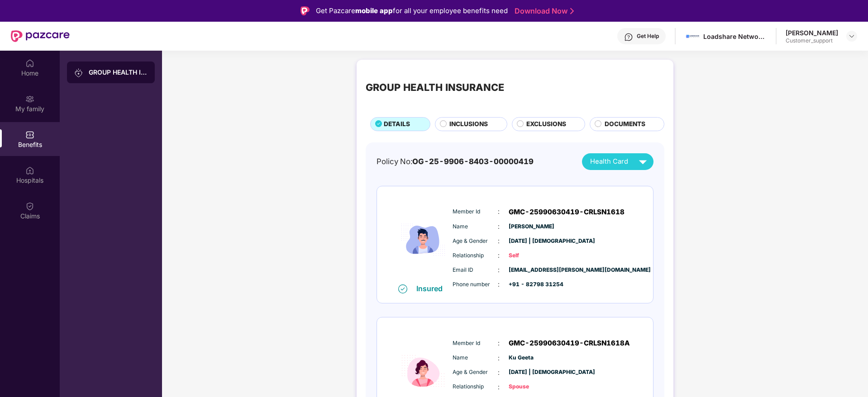 The width and height of the screenshot is (868, 397). What do you see at coordinates (472, 162) in the screenshot?
I see `span: OG-25-9906-8403-00000419` at bounding box center [472, 162].